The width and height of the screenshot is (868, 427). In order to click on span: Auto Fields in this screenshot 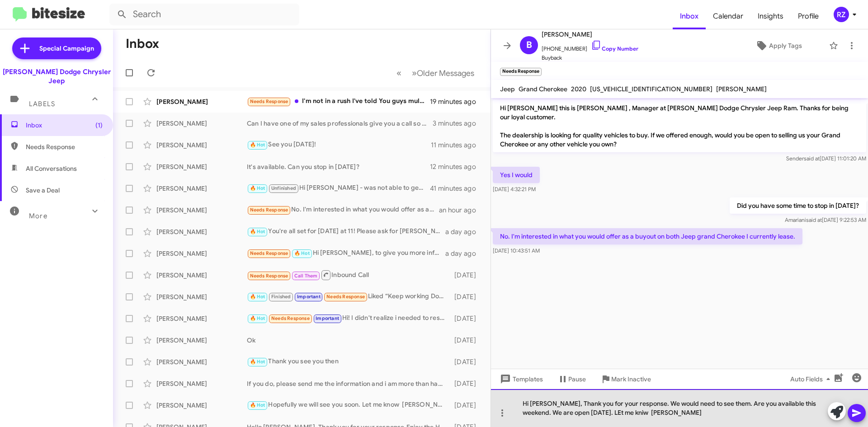, I will do `click(812, 379)`.